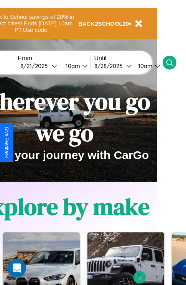 The image size is (186, 285). I want to click on b: BACK2SCHOOL20, so click(104, 23).